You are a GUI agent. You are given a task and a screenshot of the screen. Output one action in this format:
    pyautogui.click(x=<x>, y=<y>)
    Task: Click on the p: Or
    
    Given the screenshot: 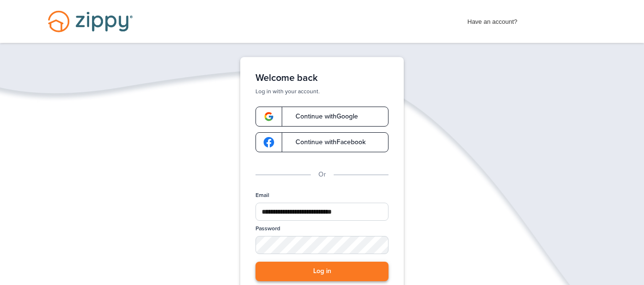 What is the action you would take?
    pyautogui.click(x=322, y=175)
    